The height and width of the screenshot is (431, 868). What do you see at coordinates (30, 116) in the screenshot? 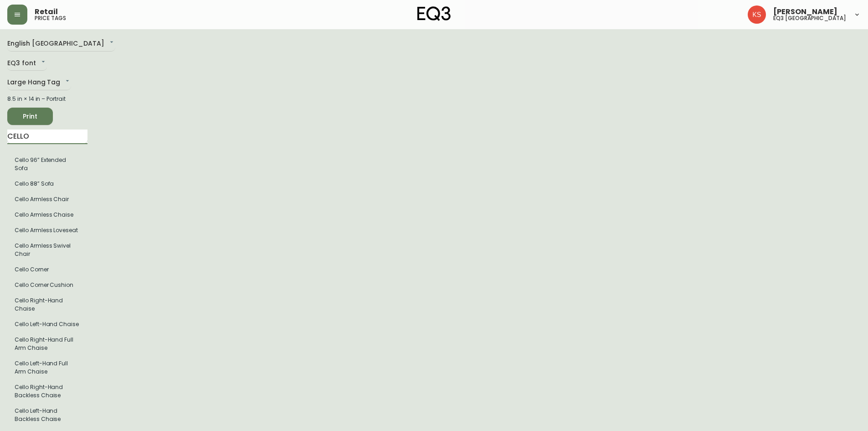
I see `button: Print` at bounding box center [30, 116].